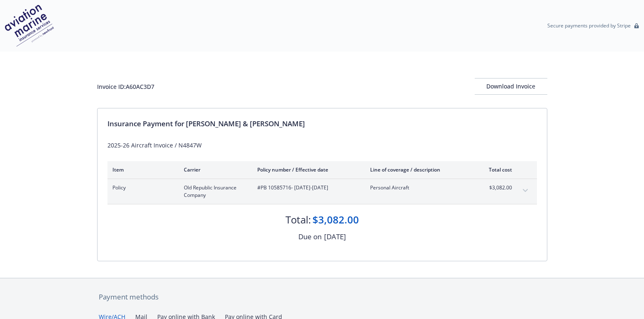 The width and height of the screenshot is (644, 319). What do you see at coordinates (496, 170) in the screenshot?
I see `div: Total cost` at bounding box center [496, 170].